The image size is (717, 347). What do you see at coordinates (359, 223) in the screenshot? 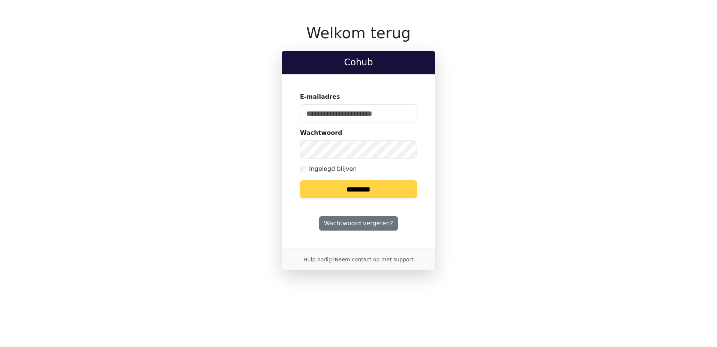
I see `a: Wachtwoord vergeten?` at bounding box center [359, 223].